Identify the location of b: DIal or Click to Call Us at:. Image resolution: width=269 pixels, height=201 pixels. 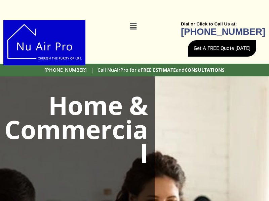
(208, 24).